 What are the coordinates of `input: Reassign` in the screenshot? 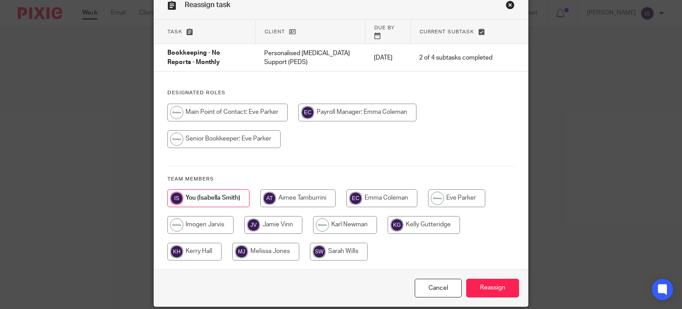 It's located at (493, 288).